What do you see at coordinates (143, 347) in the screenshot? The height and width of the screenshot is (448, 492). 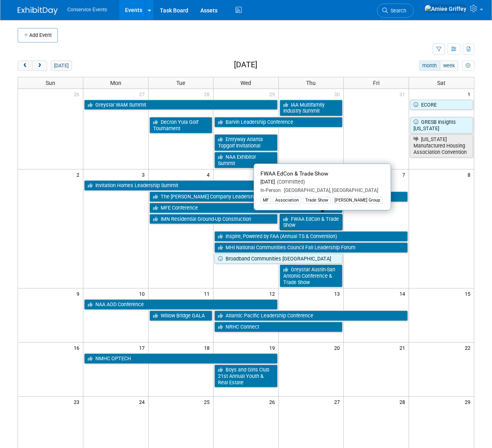 I see `span: 17` at bounding box center [143, 347].